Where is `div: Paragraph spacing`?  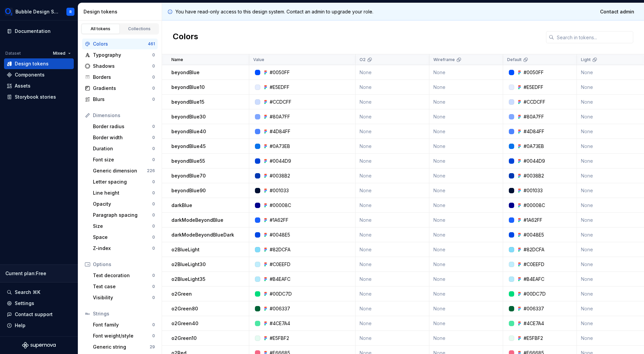
div: Paragraph spacing is located at coordinates (122, 216).